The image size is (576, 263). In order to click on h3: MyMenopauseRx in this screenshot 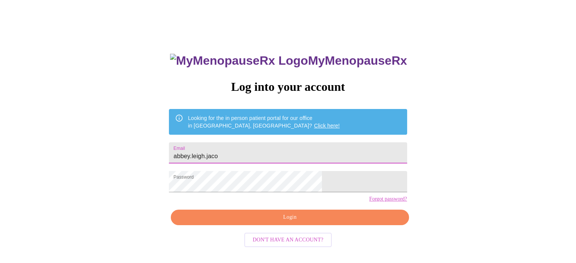, I will do `click(289, 61)`.